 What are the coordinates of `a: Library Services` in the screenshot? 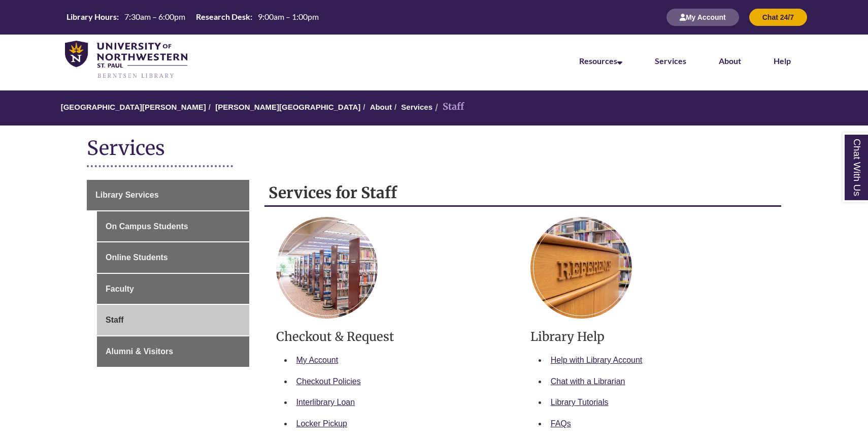 It's located at (168, 195).